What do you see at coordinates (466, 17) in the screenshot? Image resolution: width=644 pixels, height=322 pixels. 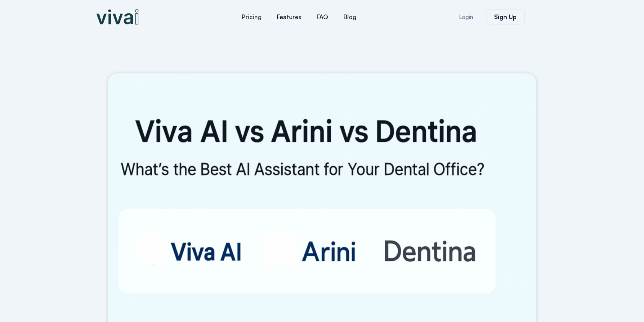 I see `span: Login` at bounding box center [466, 17].